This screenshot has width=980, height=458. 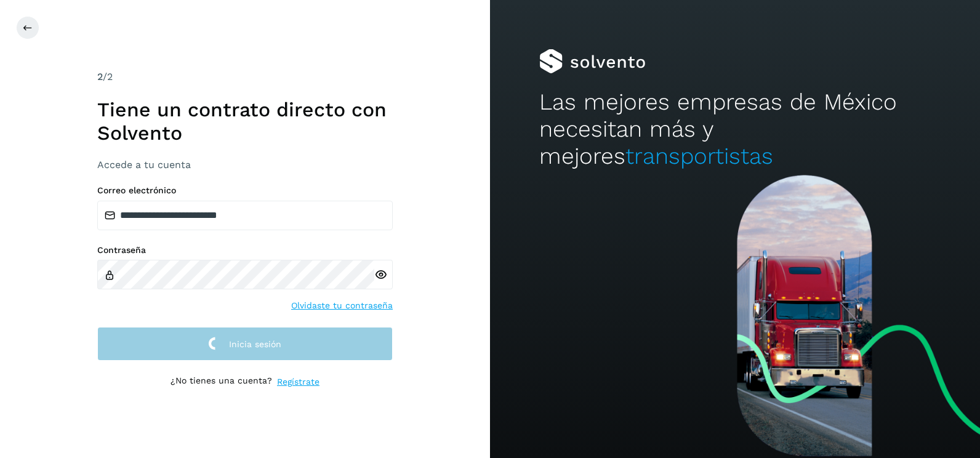 I want to click on h1: Tiene un contrato directo con Solvento, so click(x=245, y=121).